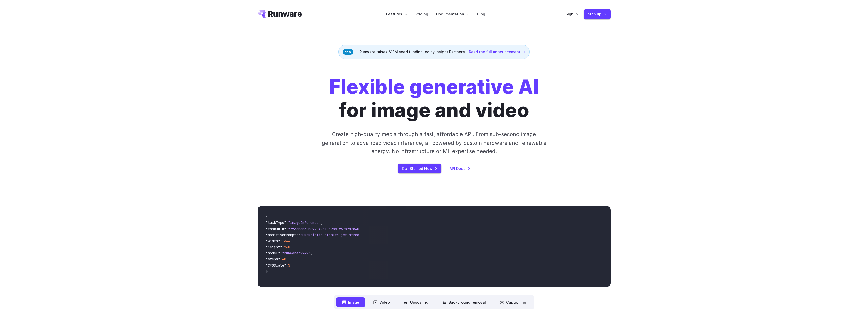 The width and height of the screenshot is (868, 331). What do you see at coordinates (434, 52) in the screenshot?
I see `div: Runware raises $13M seed funding led by Insight Partners` at bounding box center [434, 52].